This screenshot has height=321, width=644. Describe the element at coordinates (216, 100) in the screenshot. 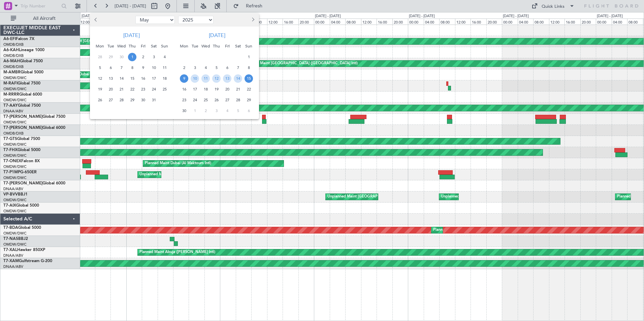

I see `div: 26-6-2025` at that location.